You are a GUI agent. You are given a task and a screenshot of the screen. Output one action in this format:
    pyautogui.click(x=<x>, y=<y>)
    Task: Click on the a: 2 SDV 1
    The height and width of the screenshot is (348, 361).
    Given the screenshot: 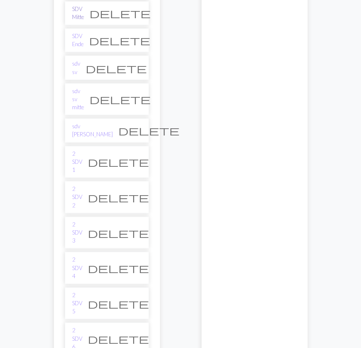 What is the action you would take?
    pyautogui.click(x=77, y=162)
    